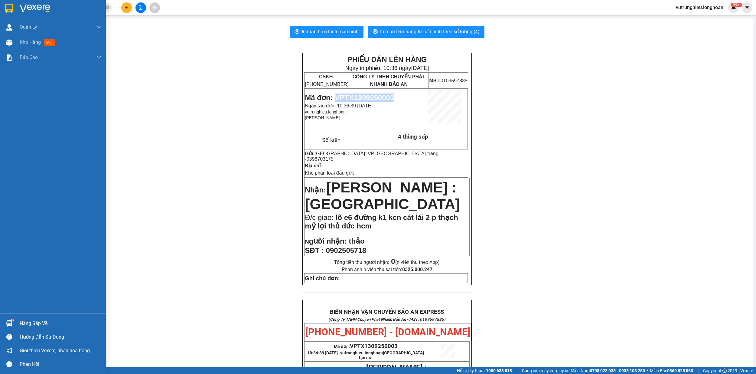 Image resolution: width=756 pixels, height=374 pixels. What do you see at coordinates (127, 8) in the screenshot?
I see `span: plus` at bounding box center [127, 8].